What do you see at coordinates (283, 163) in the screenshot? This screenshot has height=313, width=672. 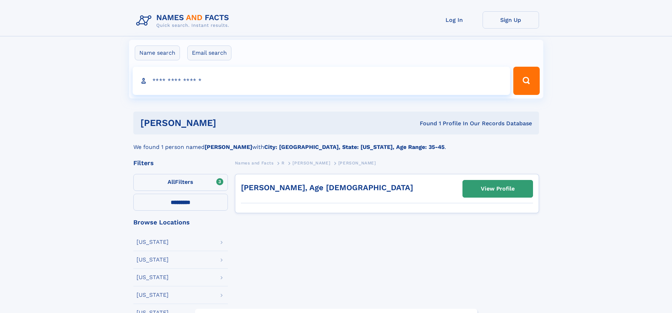 I see `a: R` at bounding box center [283, 163].